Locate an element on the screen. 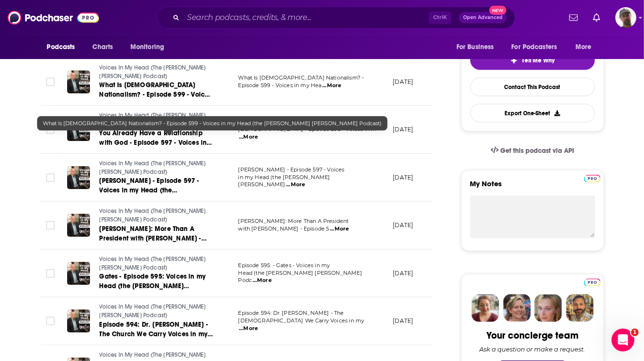 This screenshot has width=644, height=361. img: tell me why sparkle is located at coordinates (514, 61).